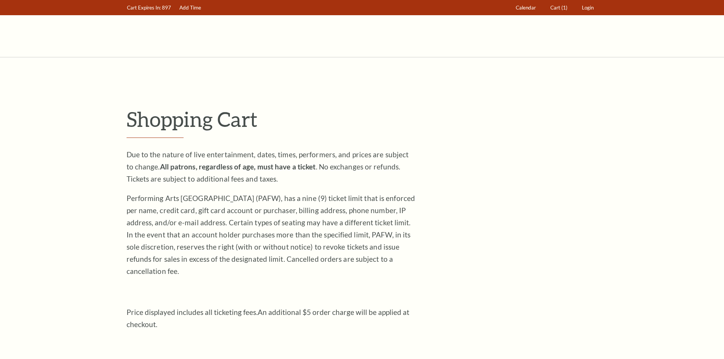 The height and width of the screenshot is (359, 724). What do you see at coordinates (525, 8) in the screenshot?
I see `a: Calendar` at bounding box center [525, 8].